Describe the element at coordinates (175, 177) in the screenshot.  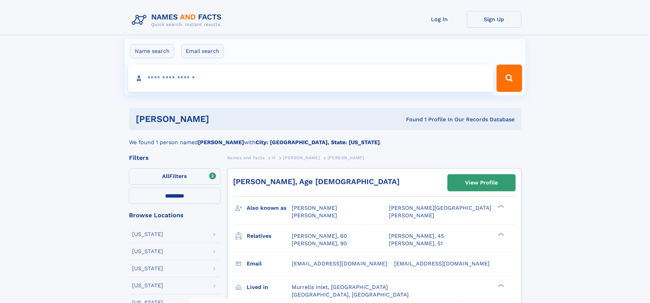
I see `label: Filters` at that location.